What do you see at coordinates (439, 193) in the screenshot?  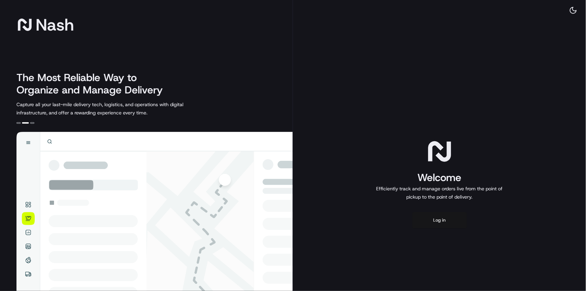 I see `p: Efficiently track and manage orders live from the point of pickup to the point of delivery.` at bounding box center [439, 193].